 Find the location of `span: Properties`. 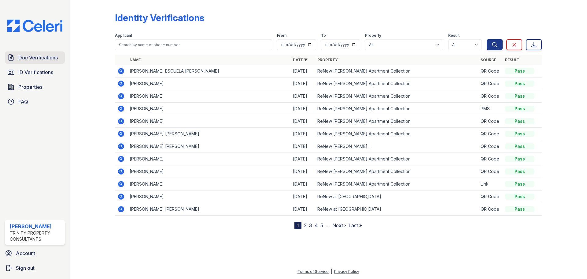

span: Properties is located at coordinates (30, 87).